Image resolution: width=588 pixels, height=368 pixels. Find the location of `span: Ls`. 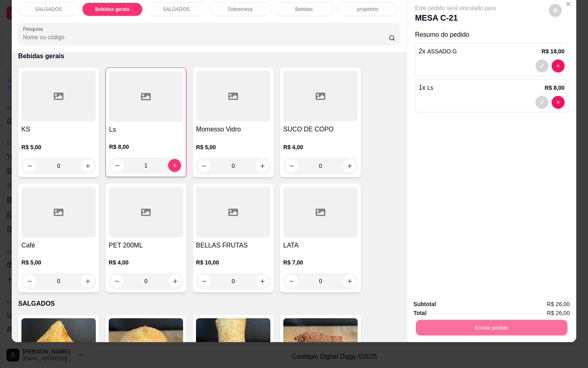

span: Ls is located at coordinates (430, 88).